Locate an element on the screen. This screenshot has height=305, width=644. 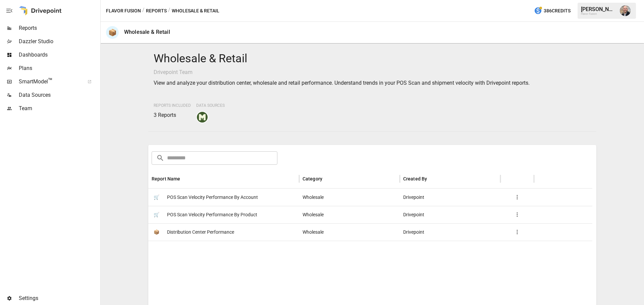
button: Reports is located at coordinates (156, 11).